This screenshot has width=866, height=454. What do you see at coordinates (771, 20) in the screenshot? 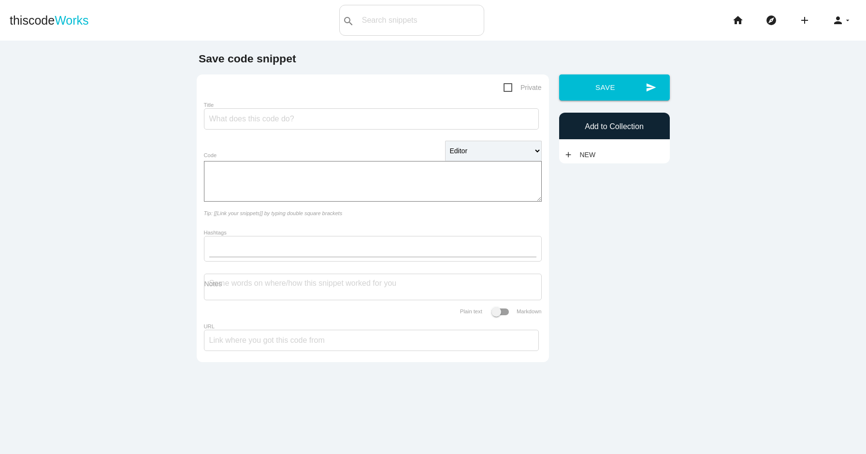
I see `i: explore` at bounding box center [771, 20].